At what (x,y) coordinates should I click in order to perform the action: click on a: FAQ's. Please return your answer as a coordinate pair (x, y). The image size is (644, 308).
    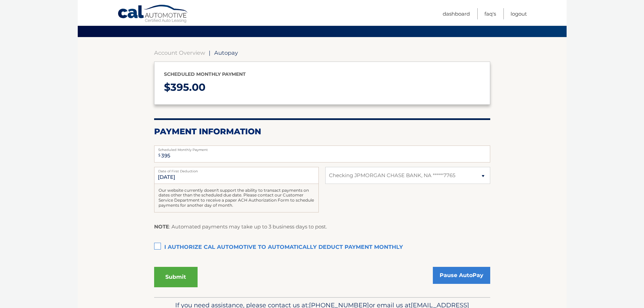
    Looking at the image, I should click on (490, 14).